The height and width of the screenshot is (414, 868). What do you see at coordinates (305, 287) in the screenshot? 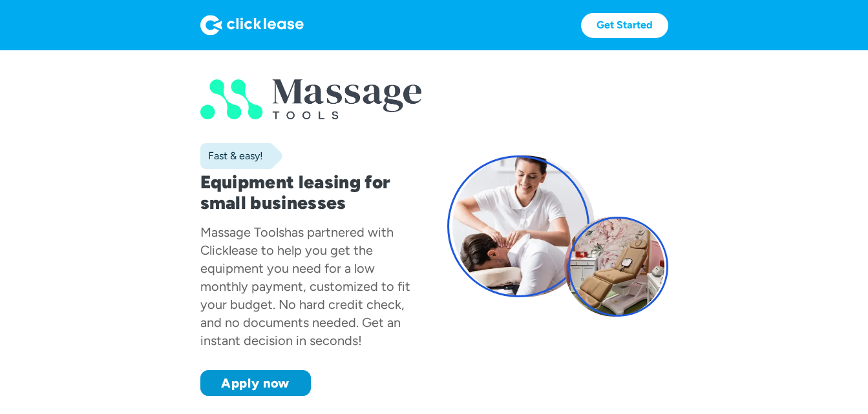
I see `div: has partnered with Clicklease to help you get the equipment you need for a low monthly payment, c...` at bounding box center [305, 287].